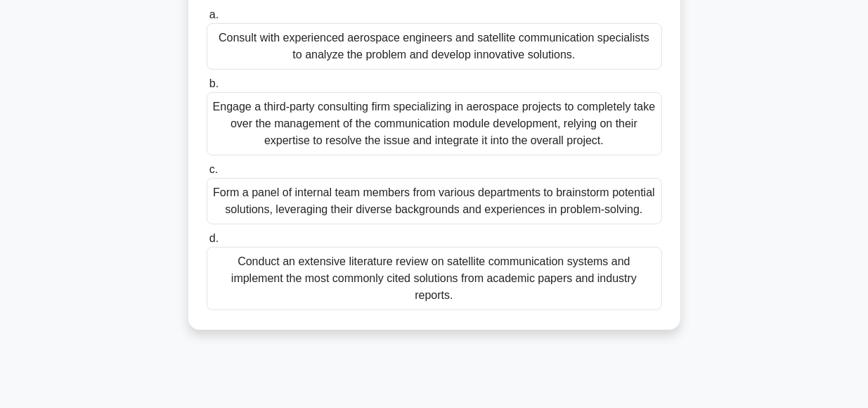 The width and height of the screenshot is (868, 408). Describe the element at coordinates (435, 123) in the screenshot. I see `div: Engage a third-party consulting firm specializing in aerospace projects to completely take over t...` at that location.